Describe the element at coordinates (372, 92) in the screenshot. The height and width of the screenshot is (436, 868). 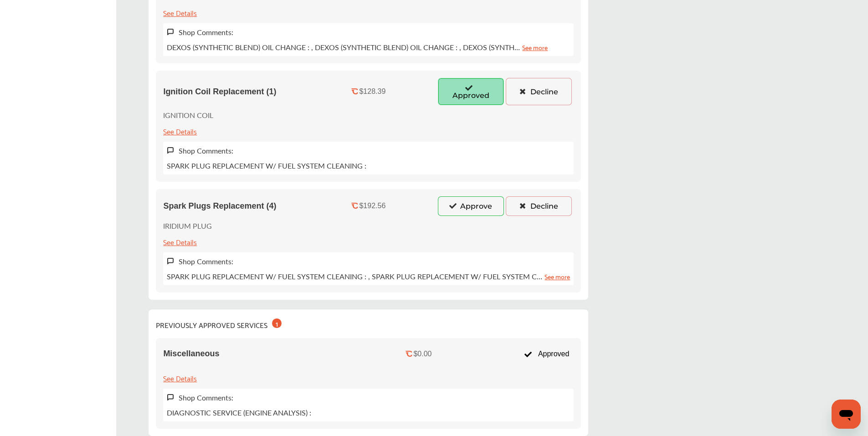
I see `div: $128.39` at that location.